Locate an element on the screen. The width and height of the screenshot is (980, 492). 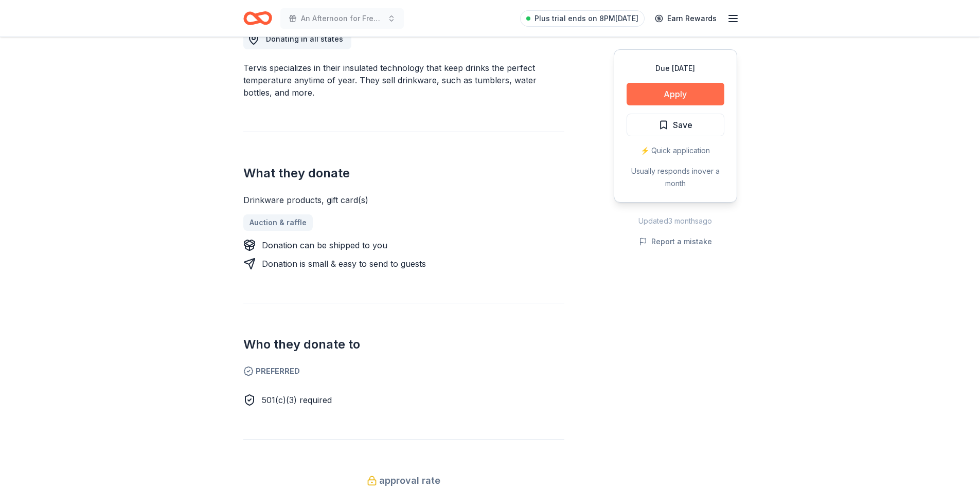
span: 501(c)(3) required is located at coordinates (297, 400).